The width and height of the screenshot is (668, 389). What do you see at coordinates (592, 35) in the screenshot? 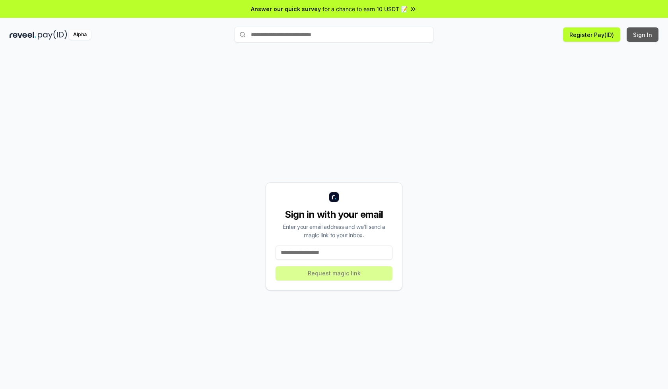
I see `button: Register Pay(ID)` at bounding box center [592, 35].